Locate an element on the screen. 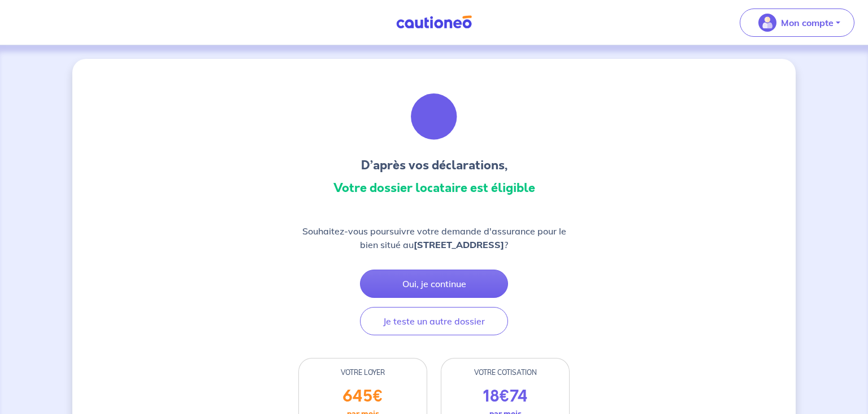 The image size is (868, 414). div: VOTRE LOYER is located at coordinates (363, 372).